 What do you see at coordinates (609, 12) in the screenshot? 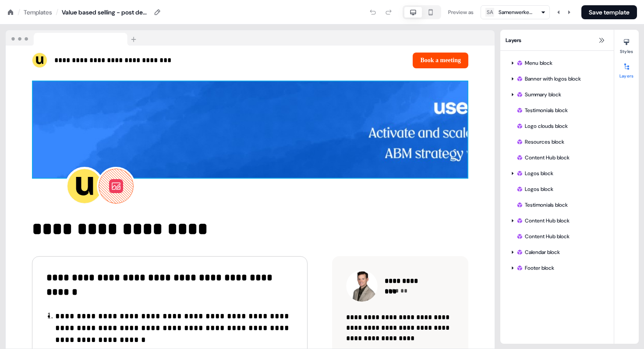
I see `button: Save template` at bounding box center [609, 12].